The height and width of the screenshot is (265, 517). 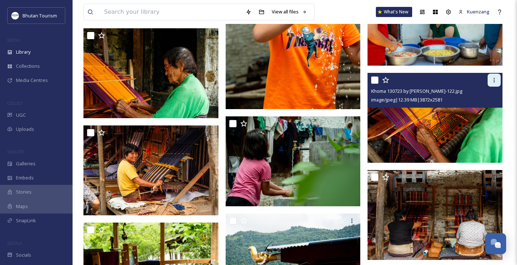 I want to click on div: What's New, so click(x=394, y=12).